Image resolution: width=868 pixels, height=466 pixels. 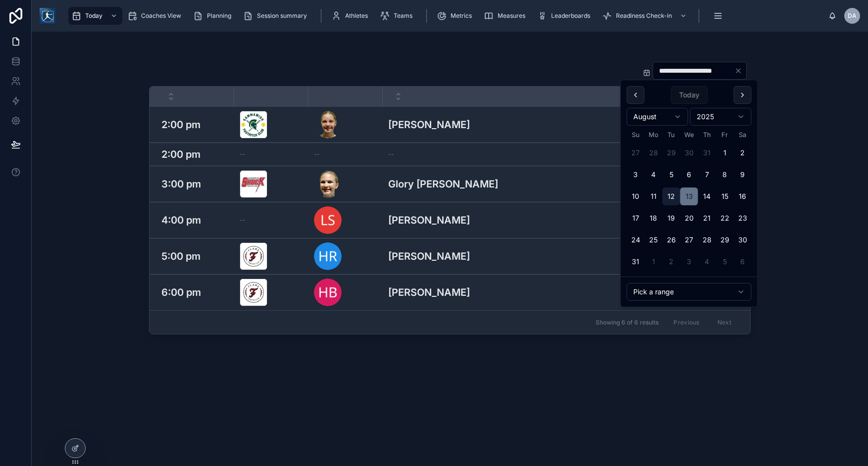 What do you see at coordinates (654, 175) in the screenshot?
I see `button: Monday, August 4th, 2025` at bounding box center [654, 175].